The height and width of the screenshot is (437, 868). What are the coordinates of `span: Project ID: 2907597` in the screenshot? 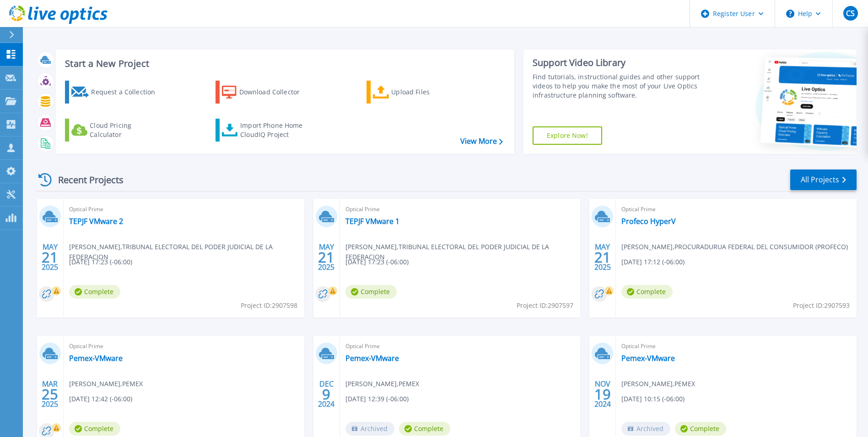 It's located at (545, 306).